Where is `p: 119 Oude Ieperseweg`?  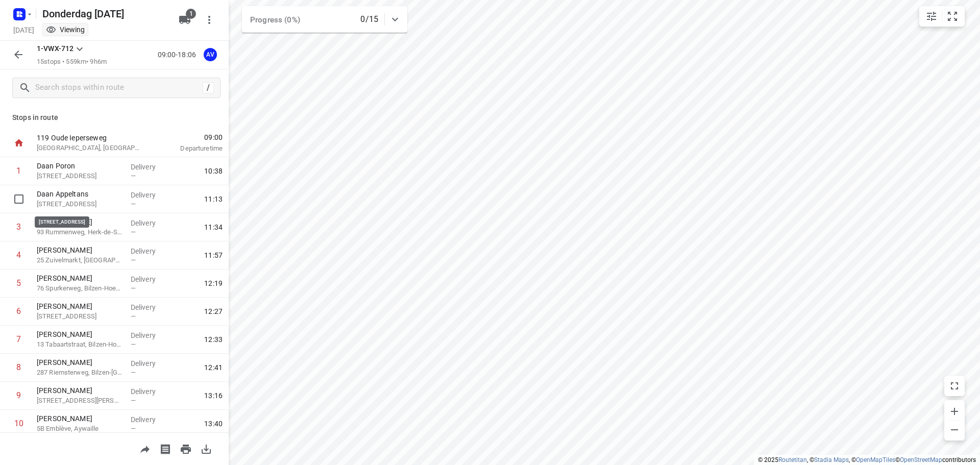 p: 119 Oude Ieperseweg is located at coordinates (89, 138).